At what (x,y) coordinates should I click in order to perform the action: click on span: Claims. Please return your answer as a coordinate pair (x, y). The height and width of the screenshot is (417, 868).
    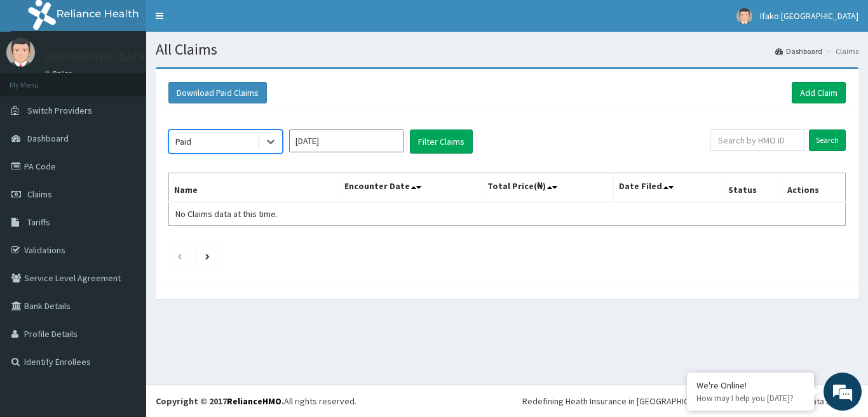
    Looking at the image, I should click on (40, 194).